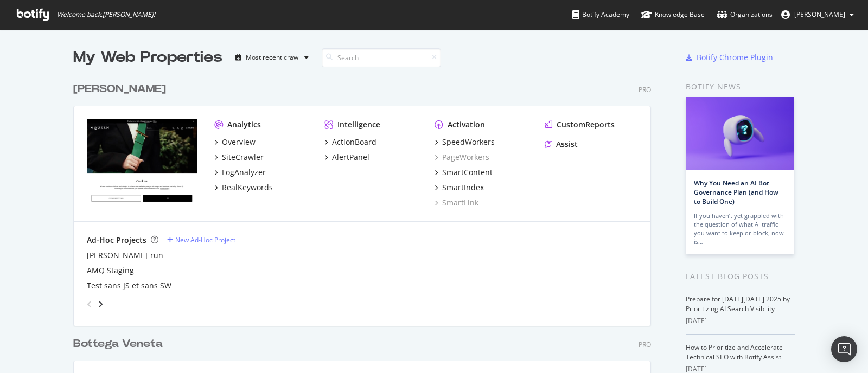 Image resolution: width=868 pixels, height=373 pixels. What do you see at coordinates (148, 58) in the screenshot?
I see `div: My Web Properties` at bounding box center [148, 58].